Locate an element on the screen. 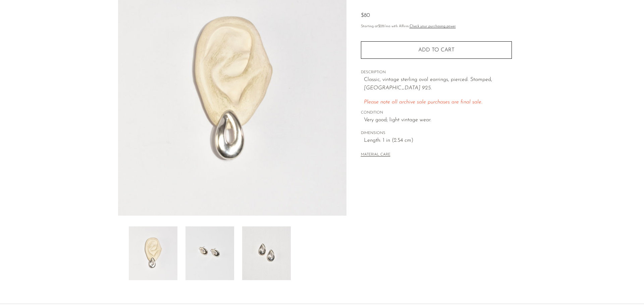  span: Please note all archive sale purchases are final sale. is located at coordinates (423, 102).